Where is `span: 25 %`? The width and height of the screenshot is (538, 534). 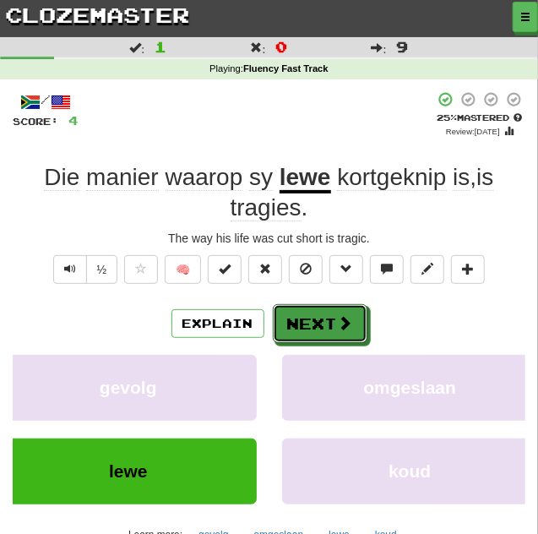
span: 25 % is located at coordinates (448, 117).